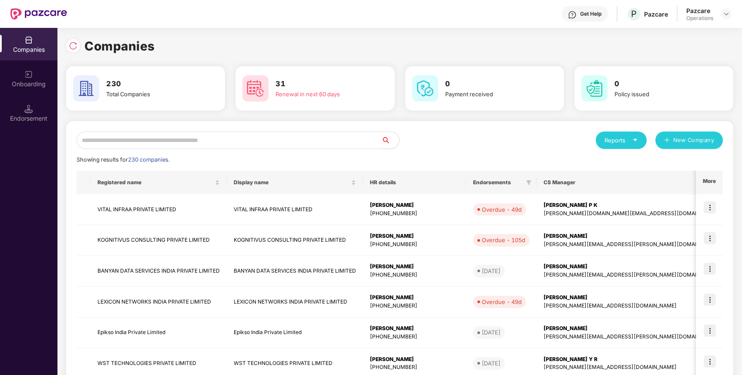 This screenshot has width=742, height=375. Describe the element at coordinates (153, 94) in the screenshot. I see `div: Total Companies` at that location.